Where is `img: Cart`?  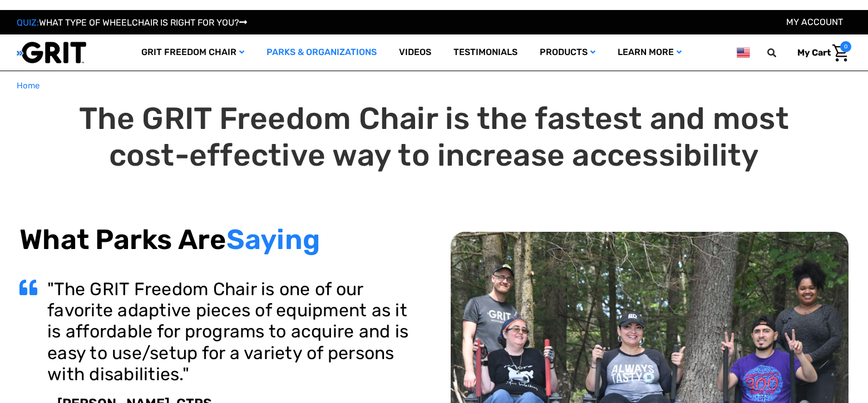
img: Cart is located at coordinates (840, 53).